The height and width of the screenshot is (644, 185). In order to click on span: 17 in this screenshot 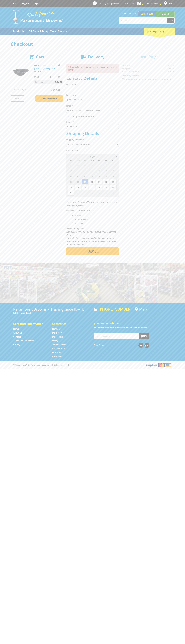, I will do `click(71, 182)`.